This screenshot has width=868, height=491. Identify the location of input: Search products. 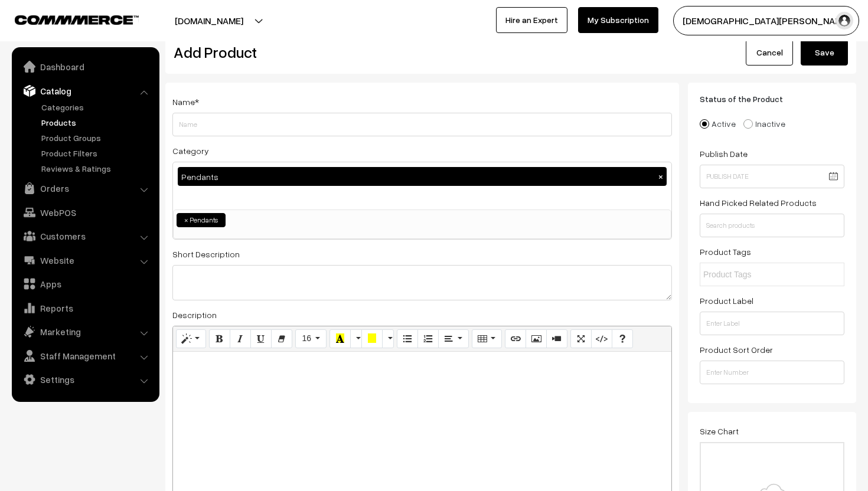
(772, 226).